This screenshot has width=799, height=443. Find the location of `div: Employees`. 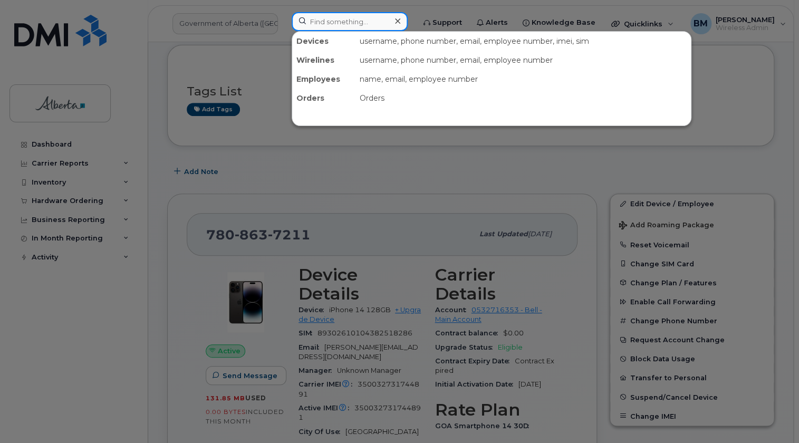

div: Employees is located at coordinates (324, 79).